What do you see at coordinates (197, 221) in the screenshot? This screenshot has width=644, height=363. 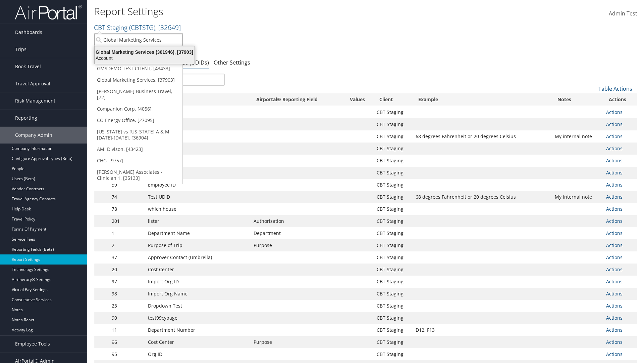 I see `td: lister` at bounding box center [197, 221].